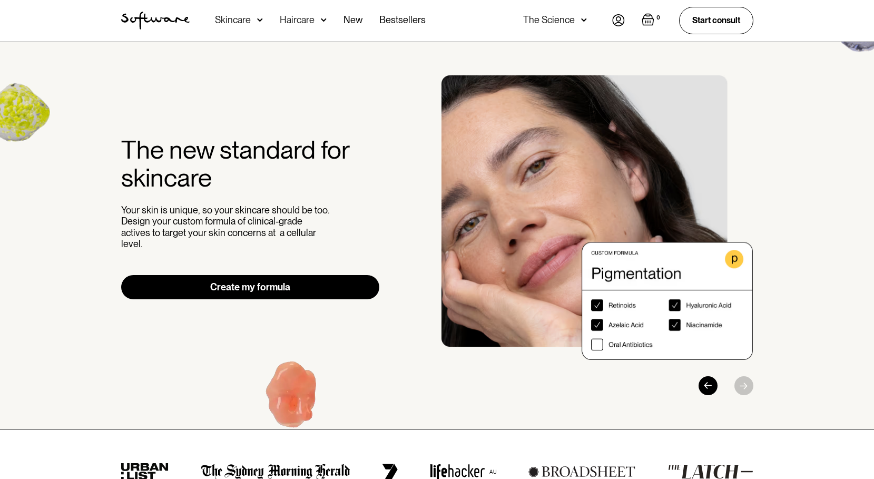 The image size is (874, 479). Describe the element at coordinates (250, 287) in the screenshot. I see `a: Create my formula` at that location.